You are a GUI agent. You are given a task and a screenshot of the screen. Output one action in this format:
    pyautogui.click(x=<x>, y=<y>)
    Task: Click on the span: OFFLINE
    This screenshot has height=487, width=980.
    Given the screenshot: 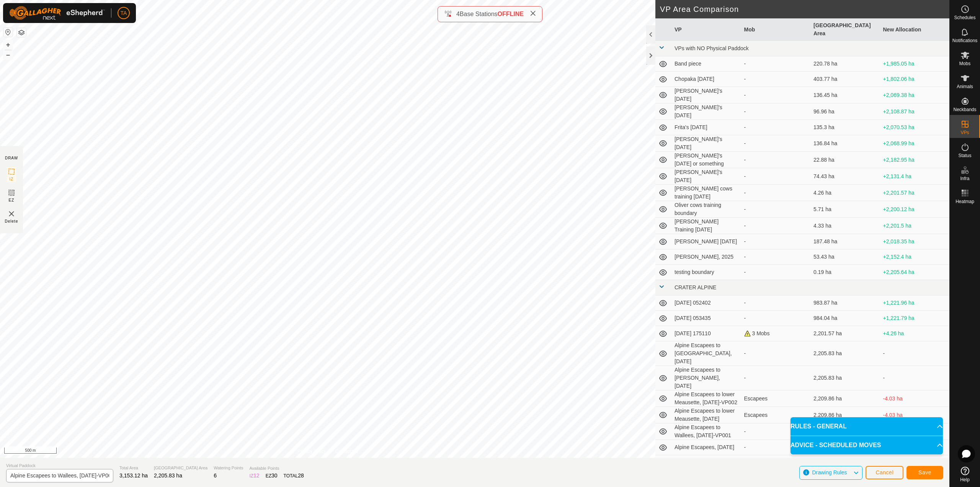 What is the action you would take?
    pyautogui.click(x=511, y=13)
    